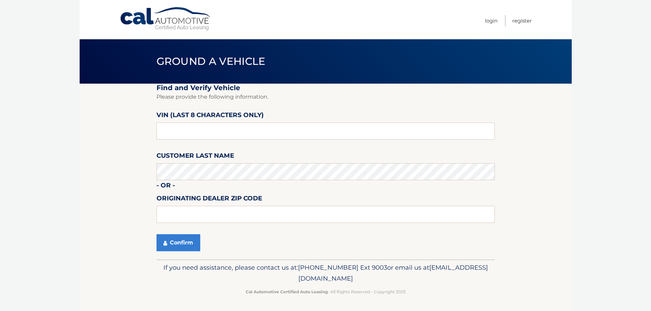 This screenshot has width=651, height=311. Describe the element at coordinates (211, 61) in the screenshot. I see `span: Ground a Vehicle` at that location.